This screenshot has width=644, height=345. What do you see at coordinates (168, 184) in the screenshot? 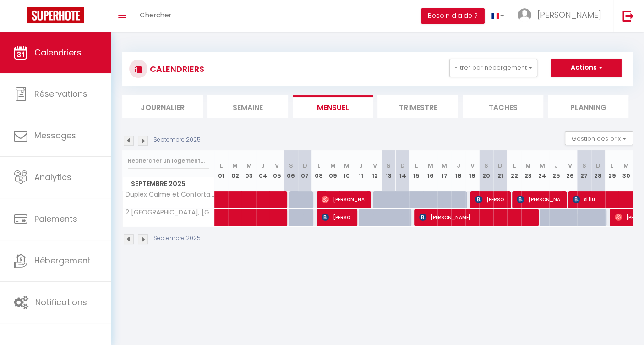
I see `span: Septembre 2025` at bounding box center [168, 184].